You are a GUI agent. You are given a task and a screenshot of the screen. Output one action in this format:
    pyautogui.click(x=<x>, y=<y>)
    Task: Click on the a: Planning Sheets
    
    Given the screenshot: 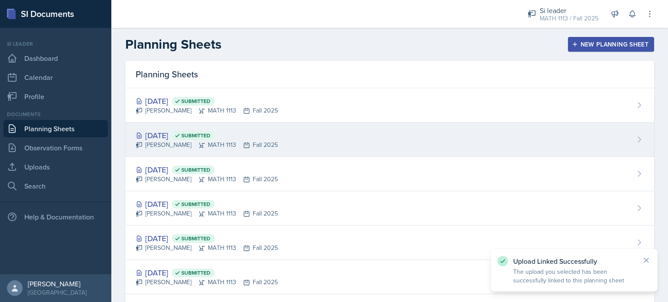 What is the action you would take?
    pyautogui.click(x=56, y=129)
    